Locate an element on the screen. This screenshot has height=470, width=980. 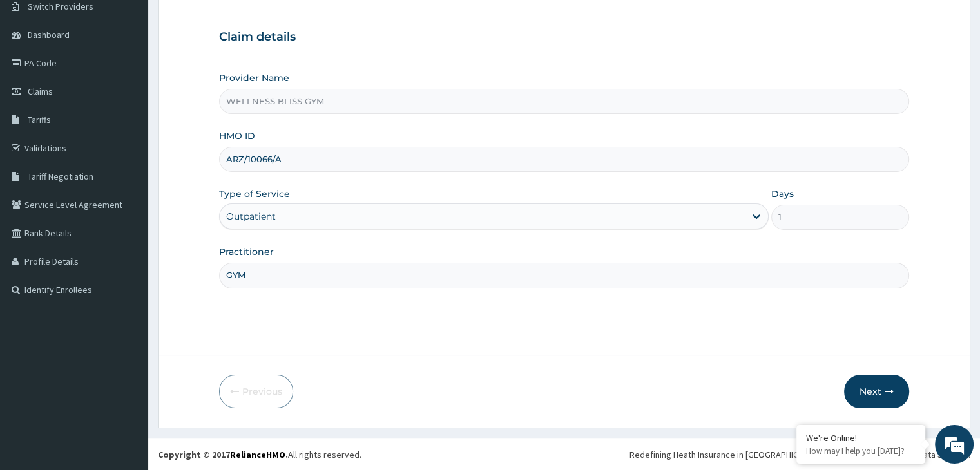
input: Enter HMO ID is located at coordinates (563, 159).